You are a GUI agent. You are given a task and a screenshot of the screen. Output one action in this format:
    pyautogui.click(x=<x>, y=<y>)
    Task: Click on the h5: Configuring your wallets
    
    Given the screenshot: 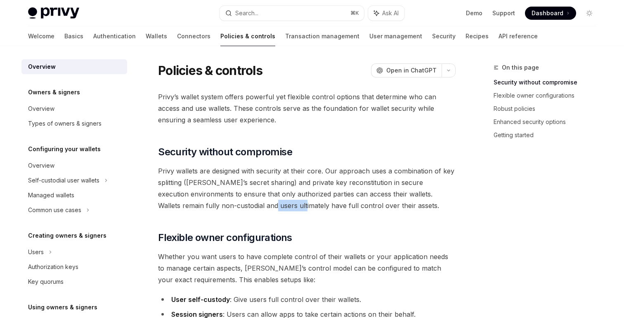 What is the action you would take?
    pyautogui.click(x=64, y=149)
    